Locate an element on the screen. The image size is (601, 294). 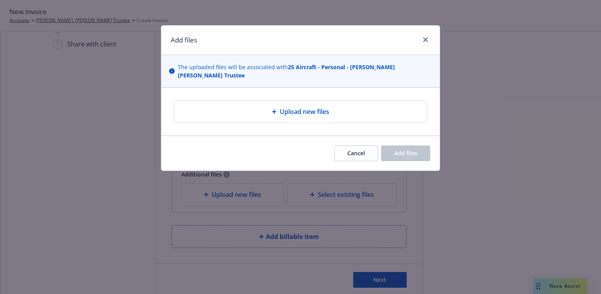
h1: Add files is located at coordinates (184, 40).